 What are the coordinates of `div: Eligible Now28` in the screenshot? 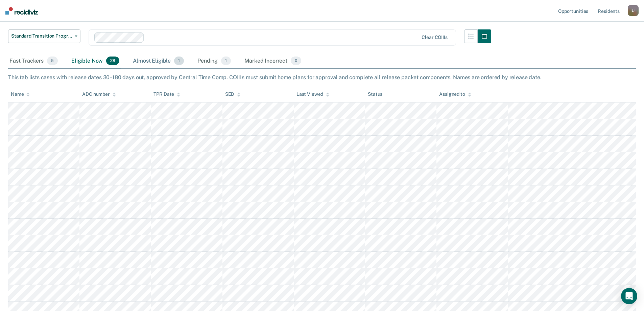 It's located at (95, 61).